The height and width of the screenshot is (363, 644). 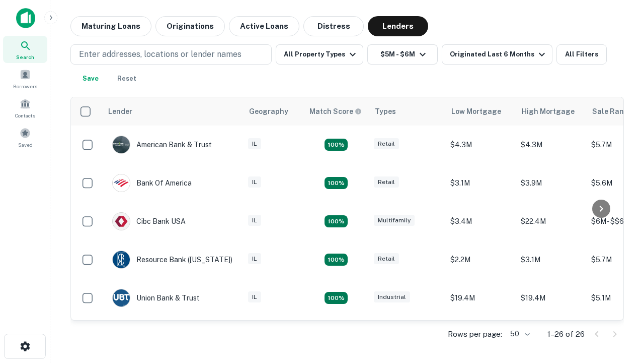 What do you see at coordinates (110, 26) in the screenshot?
I see `button: Maturing Loans` at bounding box center [110, 26].